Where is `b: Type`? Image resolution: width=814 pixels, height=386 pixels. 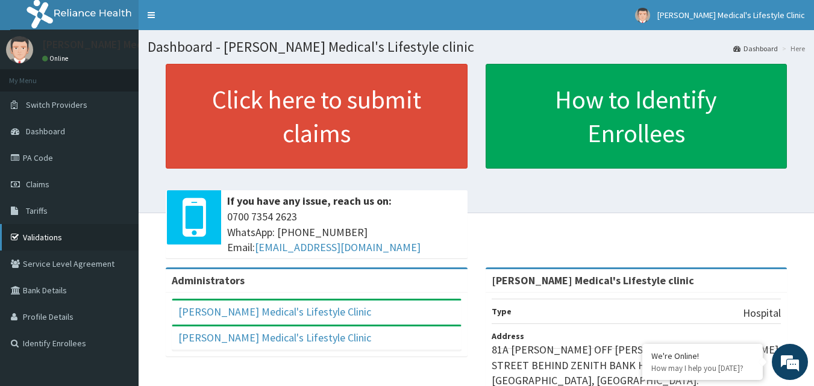
b: Type is located at coordinates (501, 312).